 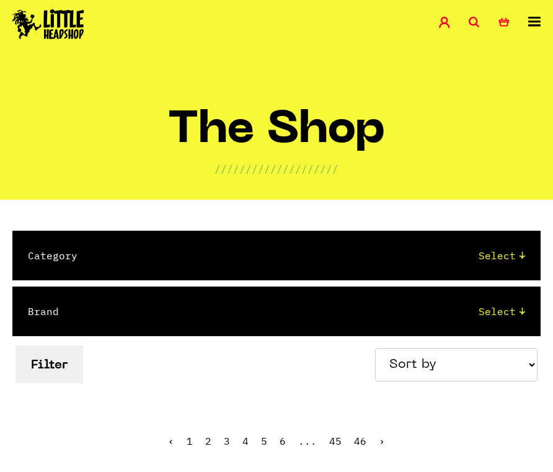 What do you see at coordinates (360, 441) in the screenshot?
I see `a: 46` at bounding box center [360, 441].